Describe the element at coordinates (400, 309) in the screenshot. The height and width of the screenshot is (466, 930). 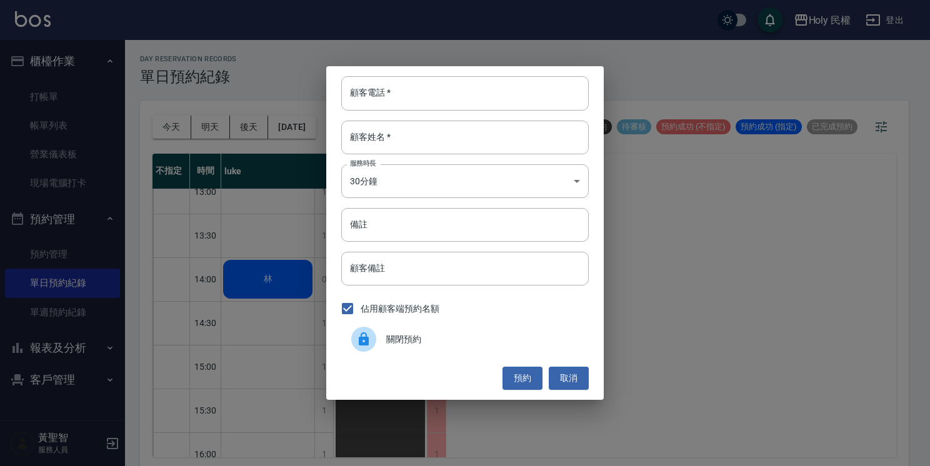
I see `span: 佔用顧客端預約名額` at that location.